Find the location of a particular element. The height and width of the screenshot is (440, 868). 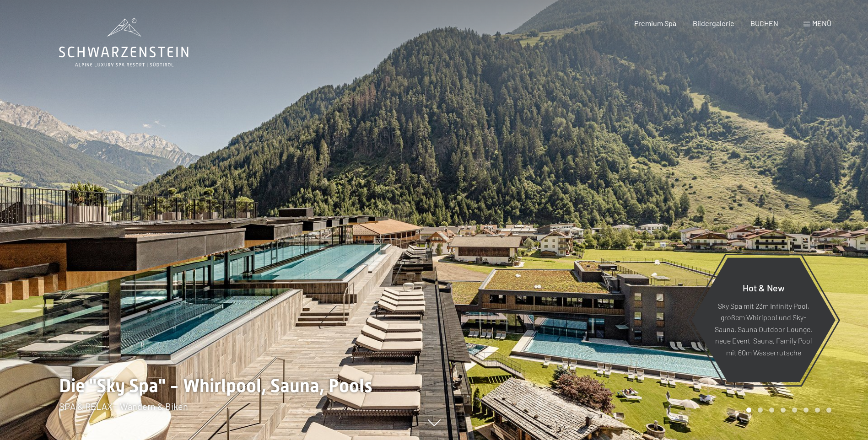

div: Carousel Page 7 is located at coordinates (817, 410).